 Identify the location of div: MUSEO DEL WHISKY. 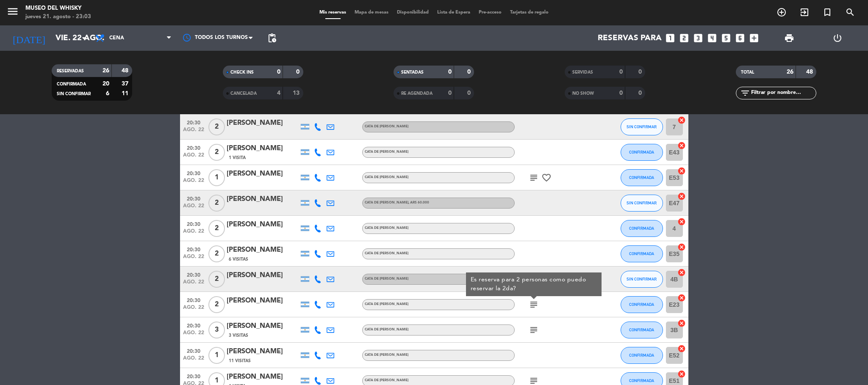
(58, 9).